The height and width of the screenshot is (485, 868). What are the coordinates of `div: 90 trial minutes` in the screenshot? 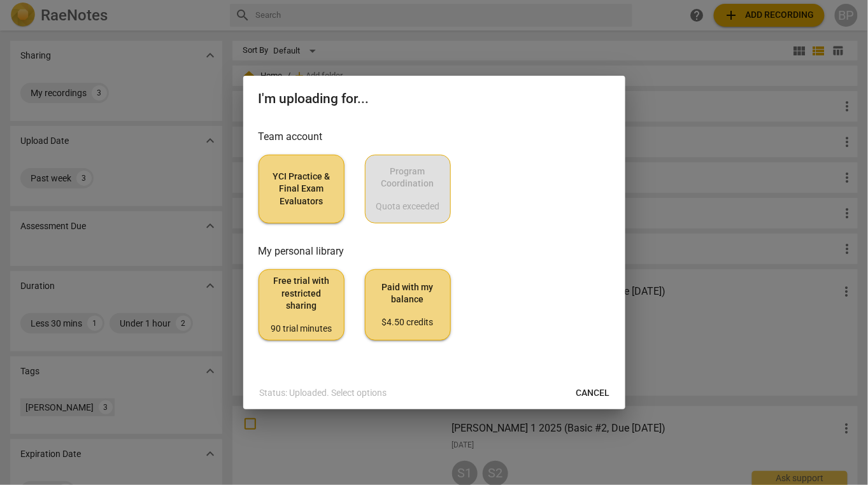 It's located at (302, 329).